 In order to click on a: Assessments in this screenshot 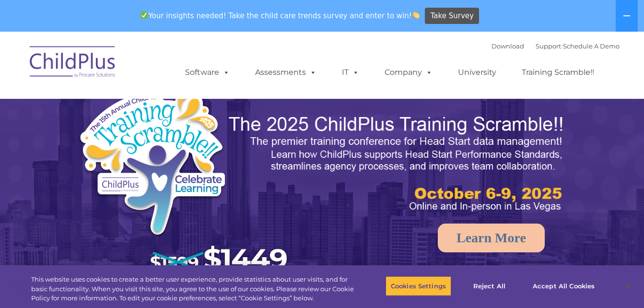, I will do `click(286, 72)`.